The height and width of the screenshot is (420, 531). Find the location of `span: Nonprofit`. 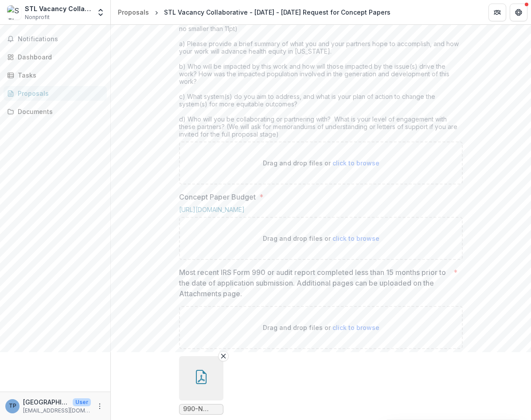

span: Nonprofit is located at coordinates (37, 17).